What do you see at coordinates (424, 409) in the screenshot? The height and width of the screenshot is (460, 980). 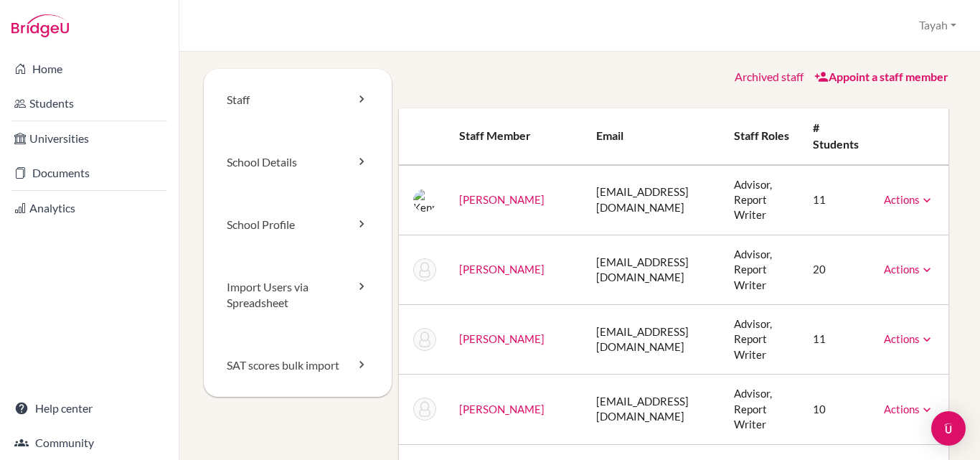 I see `img: Lila Manstein` at bounding box center [424, 409].